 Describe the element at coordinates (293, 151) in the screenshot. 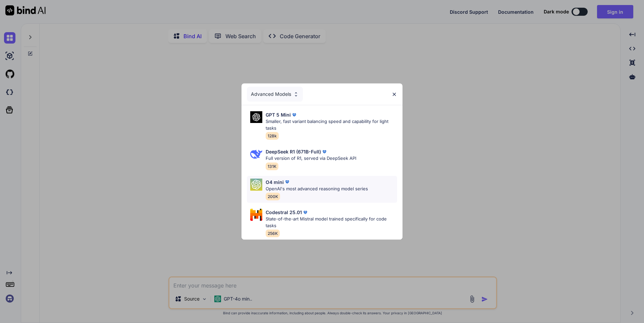

I see `p: DeepSeek R1 (671B-Full)` at that location.